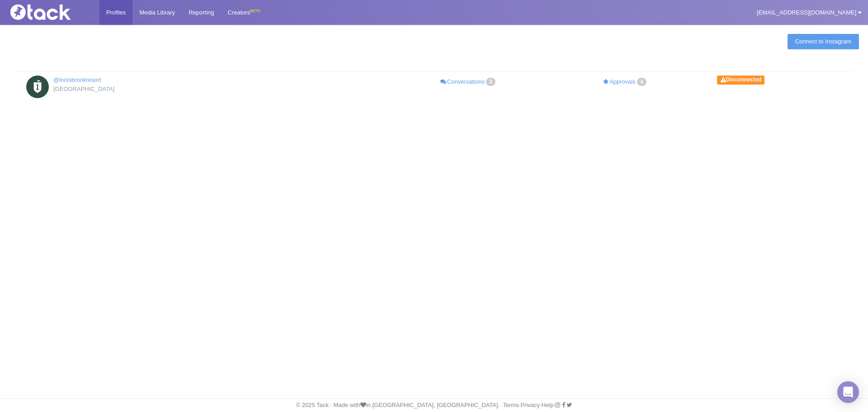  What do you see at coordinates (626, 82) in the screenshot?
I see `a: Approvals4` at bounding box center [626, 82].